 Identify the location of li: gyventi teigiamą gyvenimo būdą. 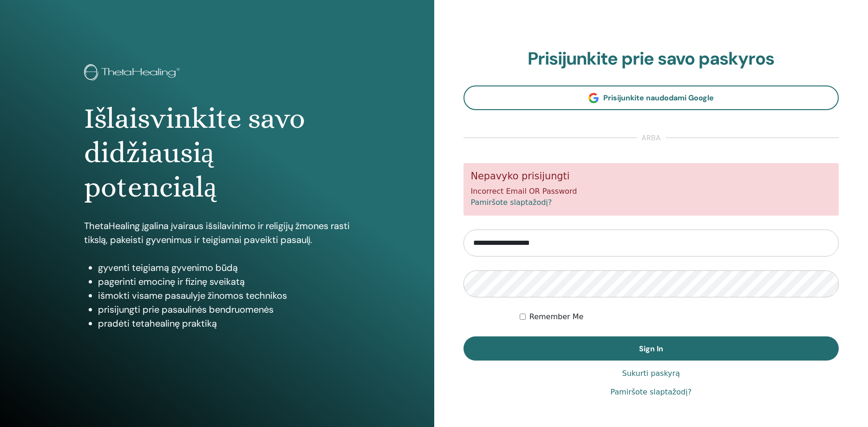
(224, 268).